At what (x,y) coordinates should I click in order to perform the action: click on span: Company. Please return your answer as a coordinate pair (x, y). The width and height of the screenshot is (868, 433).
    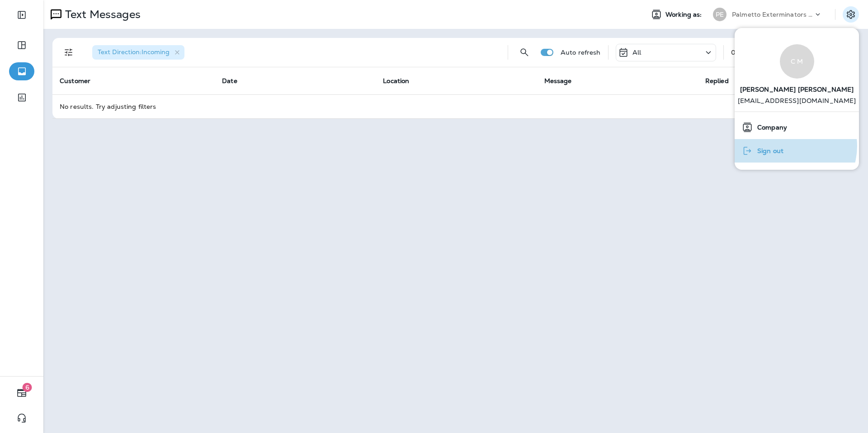
    Looking at the image, I should click on (770, 127).